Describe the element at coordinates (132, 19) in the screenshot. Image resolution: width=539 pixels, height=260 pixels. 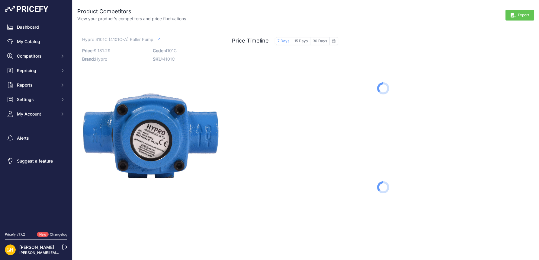
I see `p: View your product's competitors and price fluctuations` at that location.